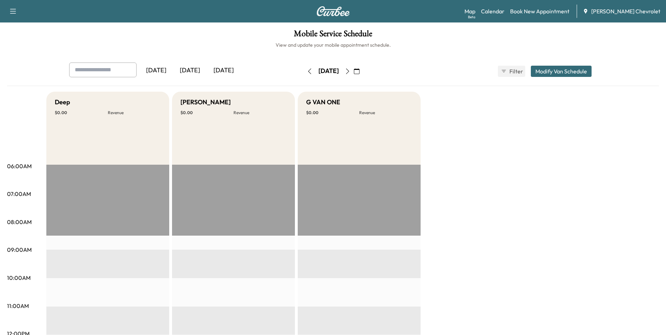  I want to click on p: 10:00AM, so click(19, 278).